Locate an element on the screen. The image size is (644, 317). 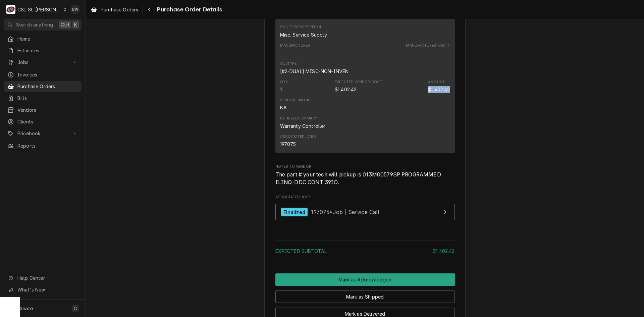
span: Associated Jobs is located at coordinates (365, 197).